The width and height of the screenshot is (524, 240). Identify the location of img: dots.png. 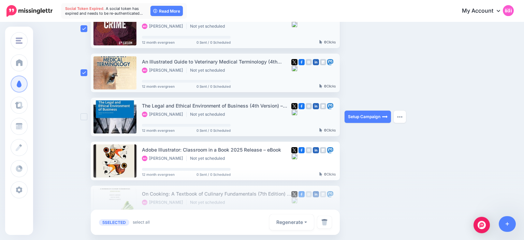
(399, 117).